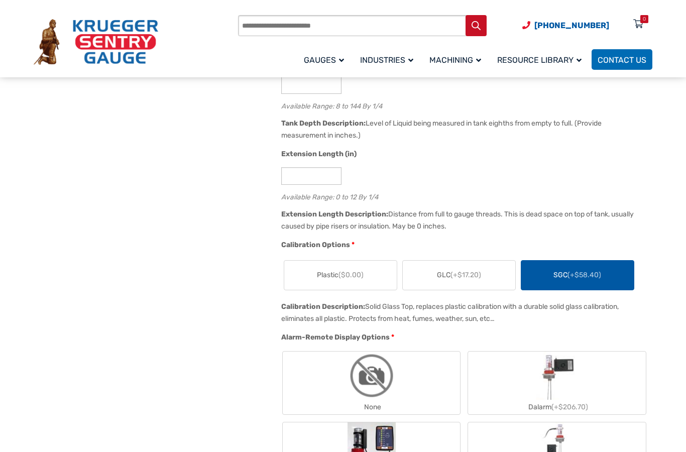  Describe the element at coordinates (622, 59) in the screenshot. I see `a: Contact Us` at that location.